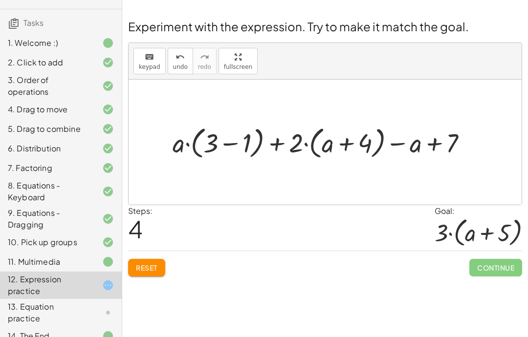 The height and width of the screenshot is (337, 528). What do you see at coordinates (47, 168) in the screenshot?
I see `div: 7. Factoring` at bounding box center [47, 168].